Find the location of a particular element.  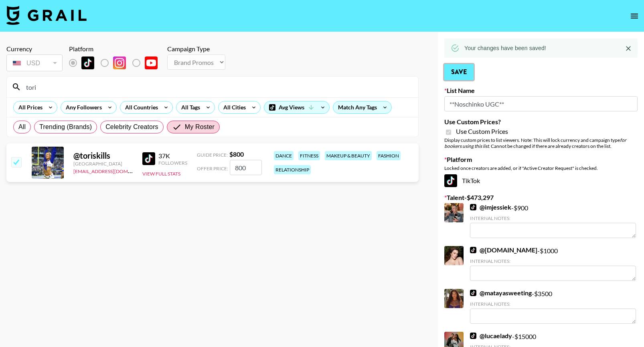

button: open drawer is located at coordinates (634, 16).